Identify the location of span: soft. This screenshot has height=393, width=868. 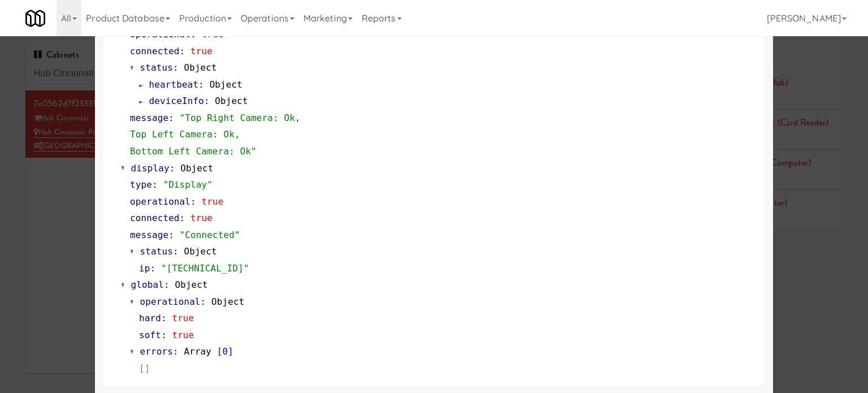
(150, 335).